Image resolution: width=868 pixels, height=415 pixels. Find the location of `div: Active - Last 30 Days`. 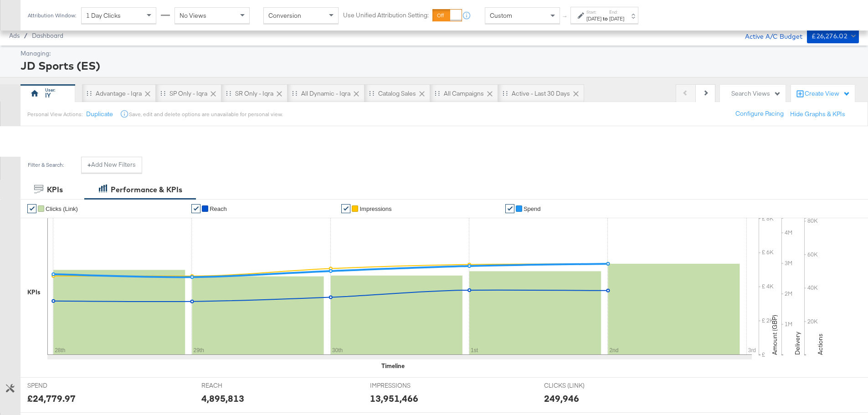

div: Active - Last 30 Days is located at coordinates (541, 93).